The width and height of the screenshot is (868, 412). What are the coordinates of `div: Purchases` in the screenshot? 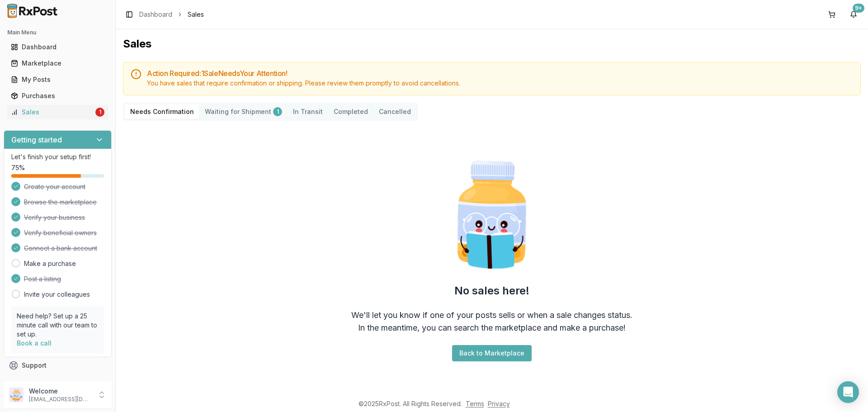 It's located at (57, 96).